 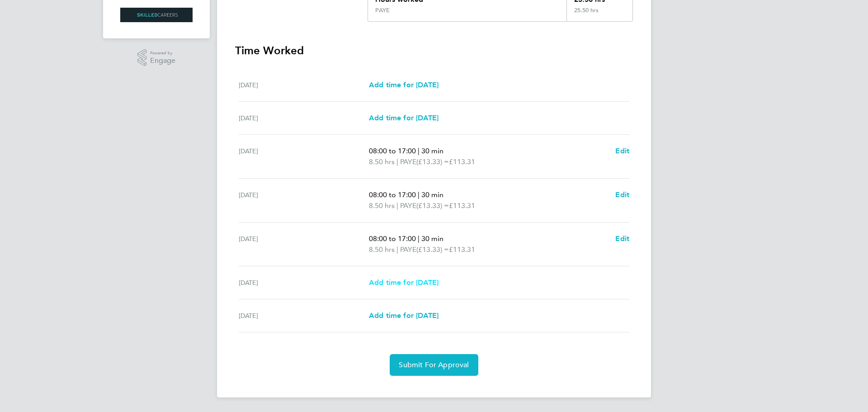 What do you see at coordinates (600, 14) in the screenshot?
I see `div: 25.50 hrs` at bounding box center [600, 14].